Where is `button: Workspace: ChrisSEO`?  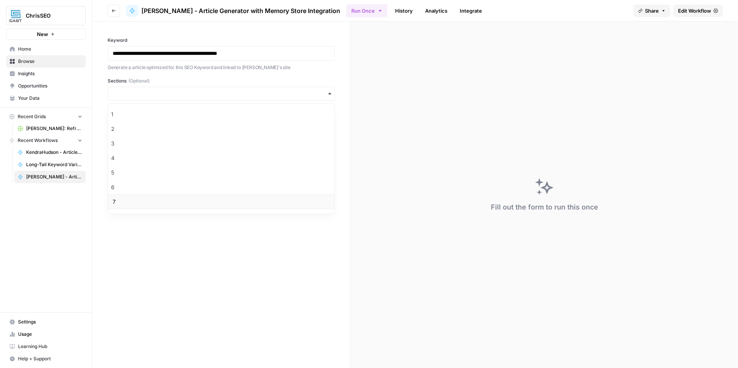 button: Workspace: ChrisSEO is located at coordinates (46, 16).